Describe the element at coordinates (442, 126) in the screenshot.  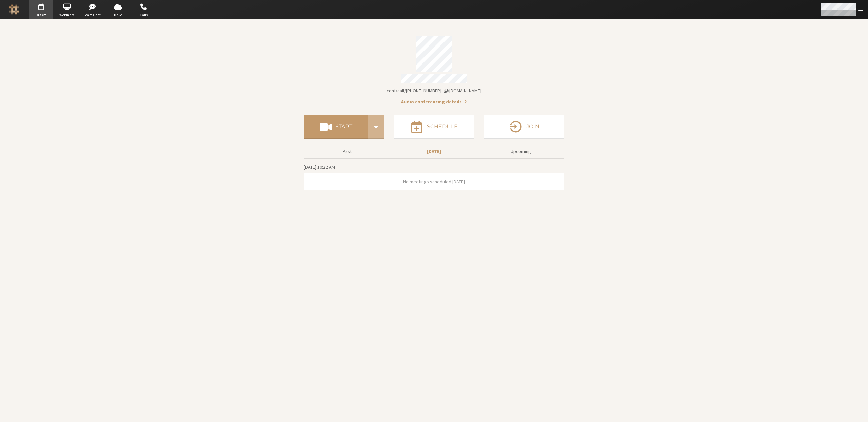
I see `h4: Schedule` at that location.